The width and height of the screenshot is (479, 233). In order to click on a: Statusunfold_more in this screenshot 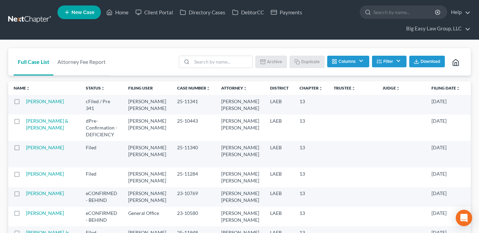, I will do `click(95, 88)`.